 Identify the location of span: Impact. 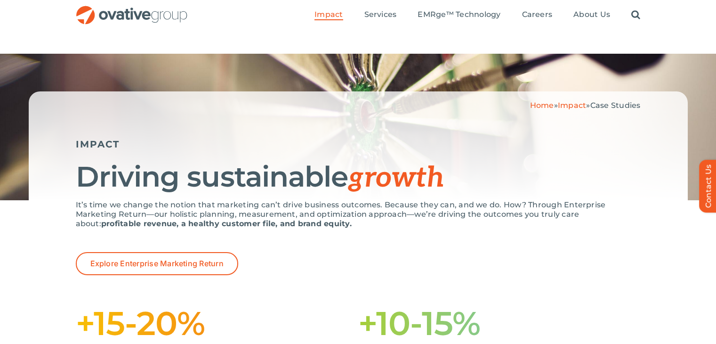
(329, 15).